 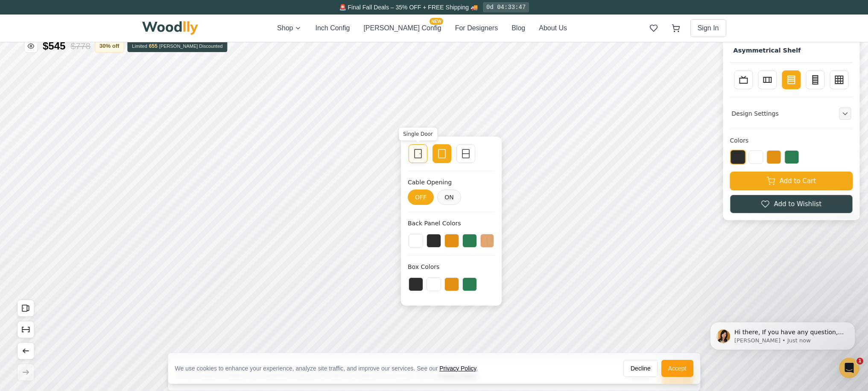 I want to click on div: Back Panel Colors, so click(x=451, y=194).